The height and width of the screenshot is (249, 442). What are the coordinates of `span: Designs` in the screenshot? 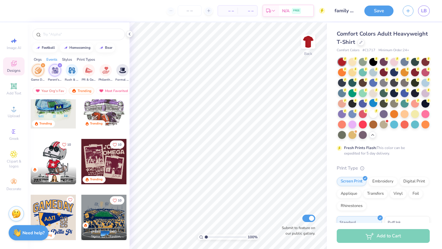 It's located at (14, 71).